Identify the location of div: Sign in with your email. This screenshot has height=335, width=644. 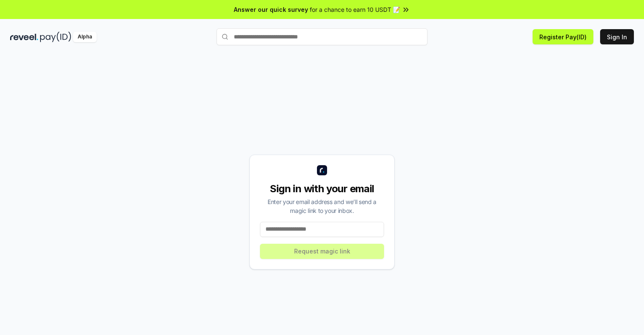
(322, 189).